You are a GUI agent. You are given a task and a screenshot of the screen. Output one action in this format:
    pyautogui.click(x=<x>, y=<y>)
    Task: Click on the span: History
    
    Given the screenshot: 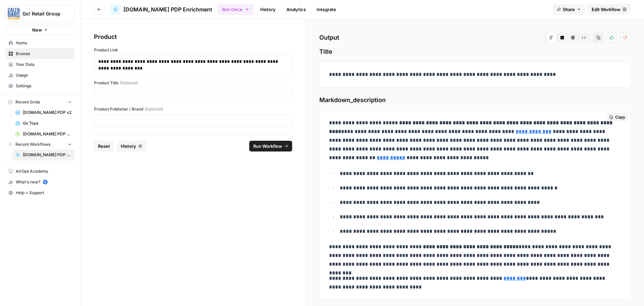 What is the action you would take?
    pyautogui.click(x=129, y=146)
    